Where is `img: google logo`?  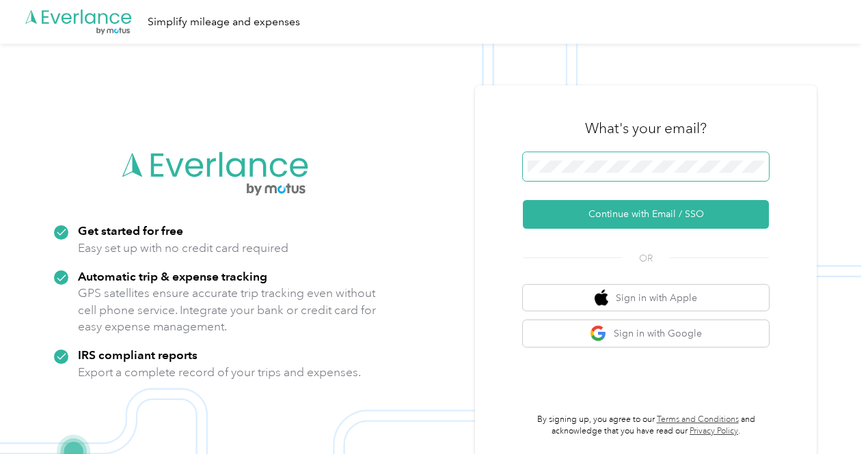 img: google logo is located at coordinates (598, 334).